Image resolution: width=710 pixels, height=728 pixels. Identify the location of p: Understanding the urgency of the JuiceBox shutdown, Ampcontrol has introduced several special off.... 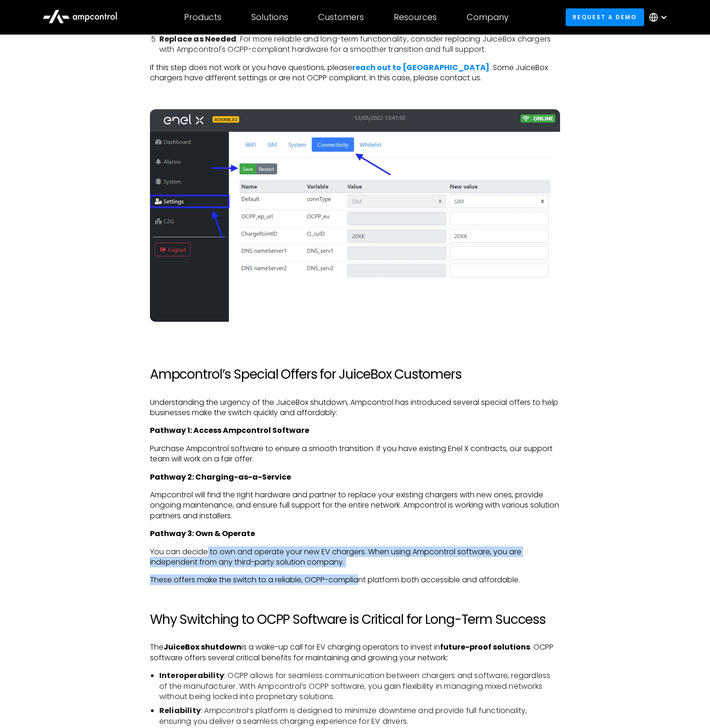
(355, 408).